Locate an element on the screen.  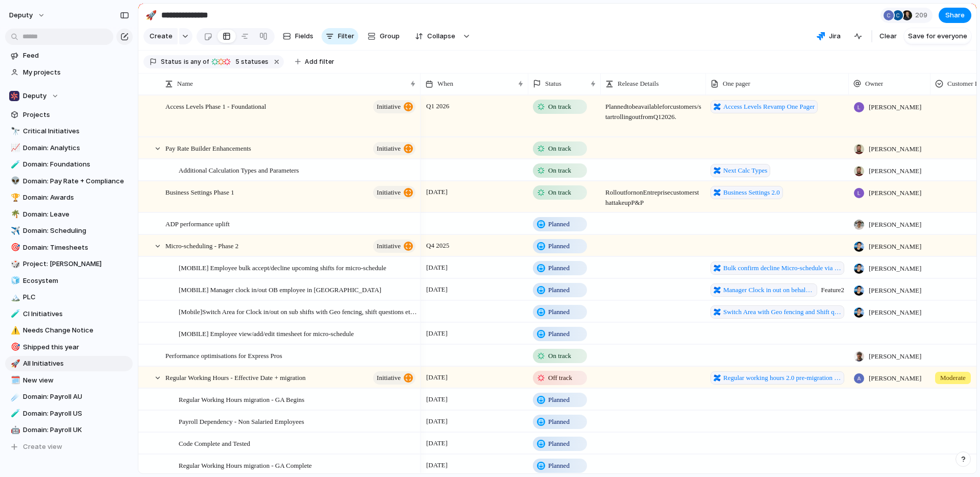
span: Payroll Dependency - Non Salaried Employees is located at coordinates (241, 421).